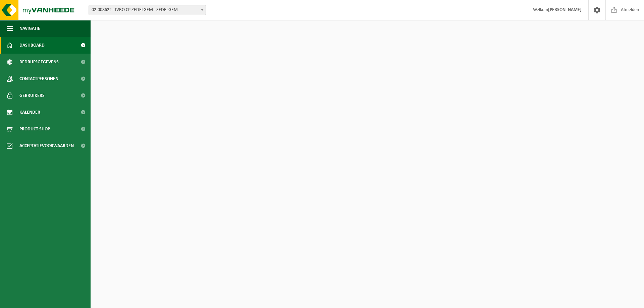 The image size is (644, 308). What do you see at coordinates (34, 129) in the screenshot?
I see `span: Product Shop` at bounding box center [34, 129].